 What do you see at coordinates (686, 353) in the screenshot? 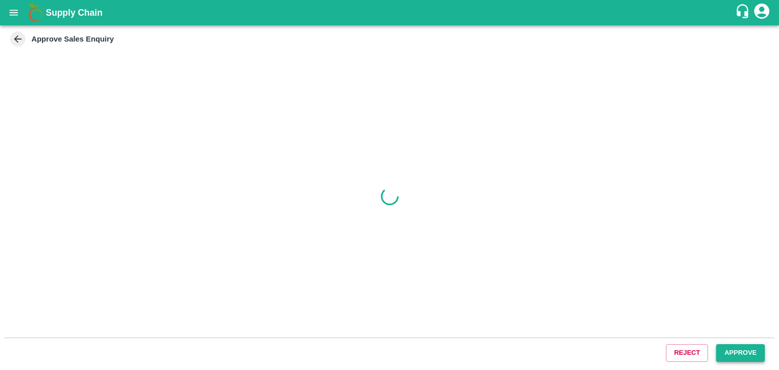
I see `button: Reject` at bounding box center [686, 353].